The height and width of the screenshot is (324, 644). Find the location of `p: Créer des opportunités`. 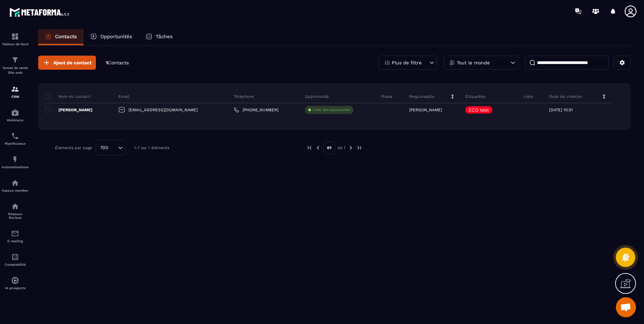

p: Créer des opportunités is located at coordinates (331, 110).